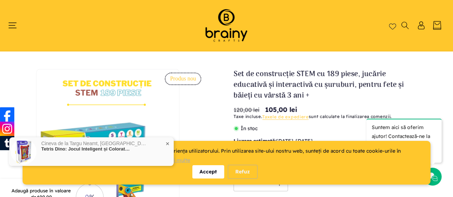  What do you see at coordinates (226, 25) in the screenshot?
I see `img: Brainy Crafts` at bounding box center [226, 25].